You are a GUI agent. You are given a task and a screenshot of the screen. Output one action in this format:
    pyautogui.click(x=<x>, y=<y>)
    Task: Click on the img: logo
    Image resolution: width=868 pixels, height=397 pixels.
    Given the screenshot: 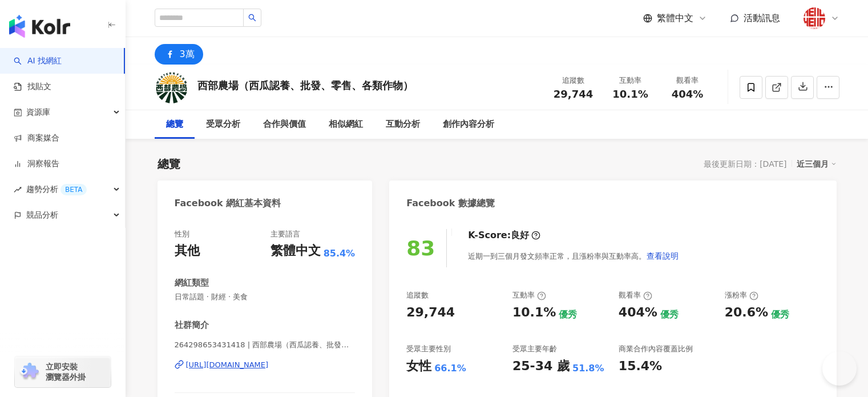 What is the action you would take?
    pyautogui.click(x=40, y=26)
    